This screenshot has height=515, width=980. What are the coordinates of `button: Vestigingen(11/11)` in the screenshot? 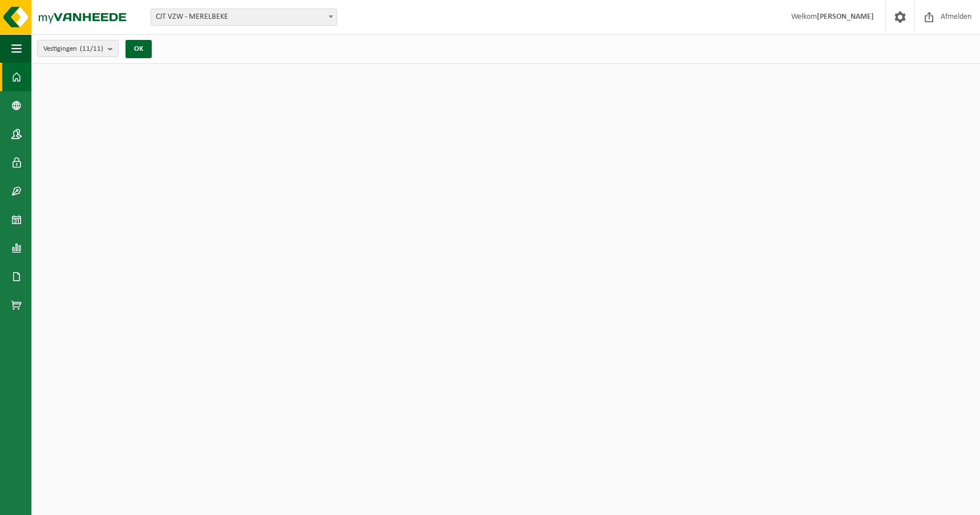 It's located at (78, 48).